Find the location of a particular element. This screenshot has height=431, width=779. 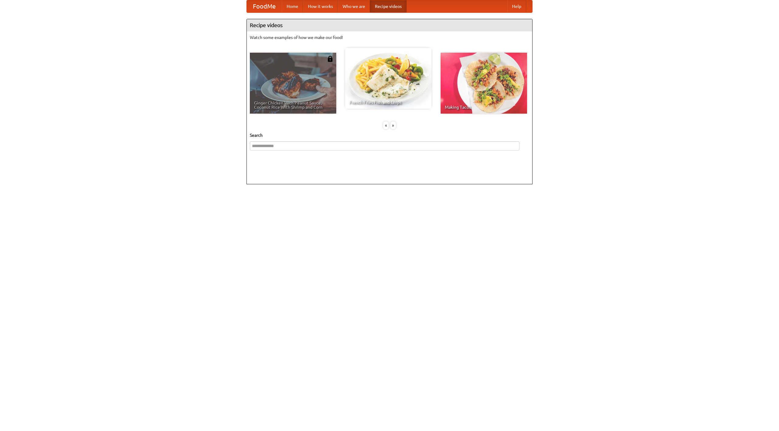

a: Help is located at coordinates (517, 6).